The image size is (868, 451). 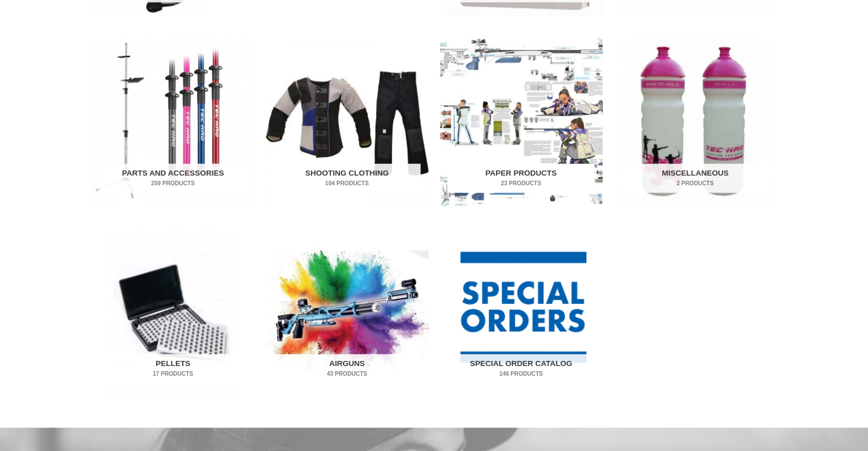 What do you see at coordinates (521, 374) in the screenshot?
I see `mark: 146 Products` at bounding box center [521, 374].